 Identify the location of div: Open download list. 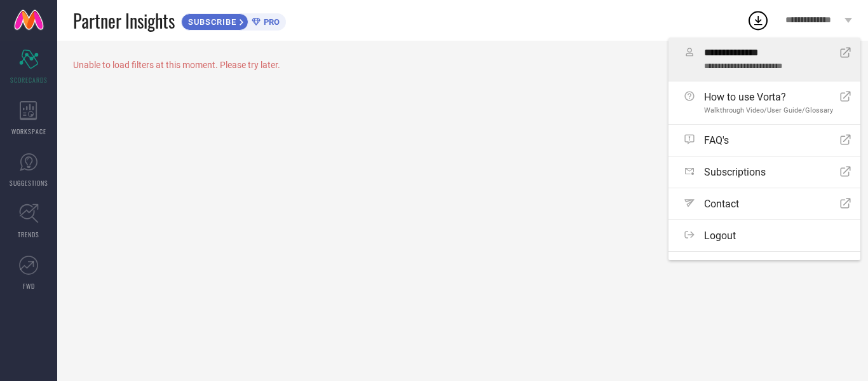
(758, 20).